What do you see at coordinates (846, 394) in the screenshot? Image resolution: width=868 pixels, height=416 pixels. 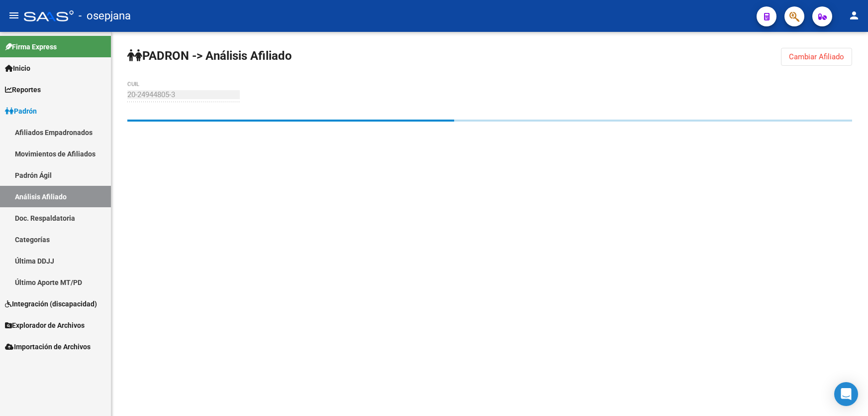 I see `div: Open Intercom Messenger` at bounding box center [846, 394].